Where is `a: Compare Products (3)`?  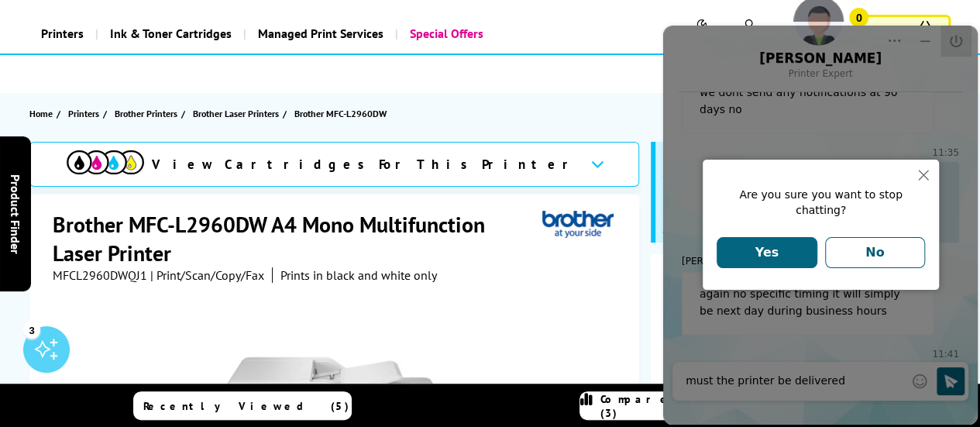 a: Compare Products (3) is located at coordinates (689, 405).